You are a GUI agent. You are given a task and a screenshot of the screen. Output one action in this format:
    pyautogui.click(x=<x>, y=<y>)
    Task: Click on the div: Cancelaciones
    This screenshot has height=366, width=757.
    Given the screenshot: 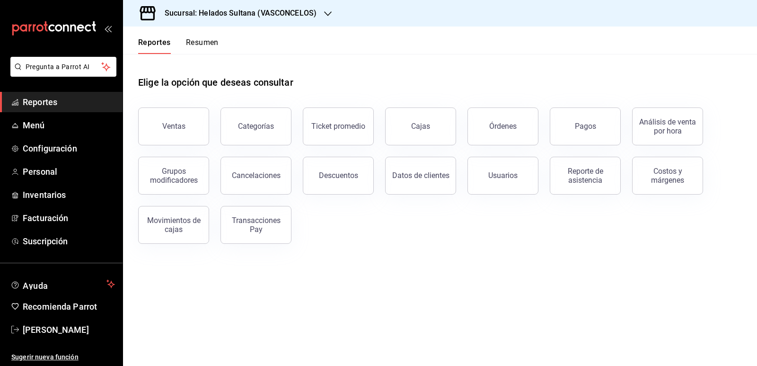 What is the action you would take?
    pyautogui.click(x=256, y=175)
    